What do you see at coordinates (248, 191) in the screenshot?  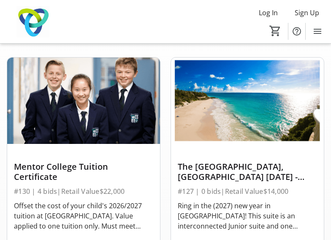 I see `div: #127 | 0 bids | Retail Value $14,000` at bounding box center [248, 191].